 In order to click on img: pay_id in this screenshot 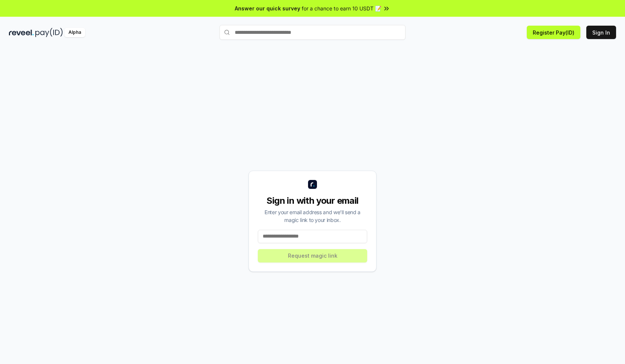, I will do `click(49, 32)`.